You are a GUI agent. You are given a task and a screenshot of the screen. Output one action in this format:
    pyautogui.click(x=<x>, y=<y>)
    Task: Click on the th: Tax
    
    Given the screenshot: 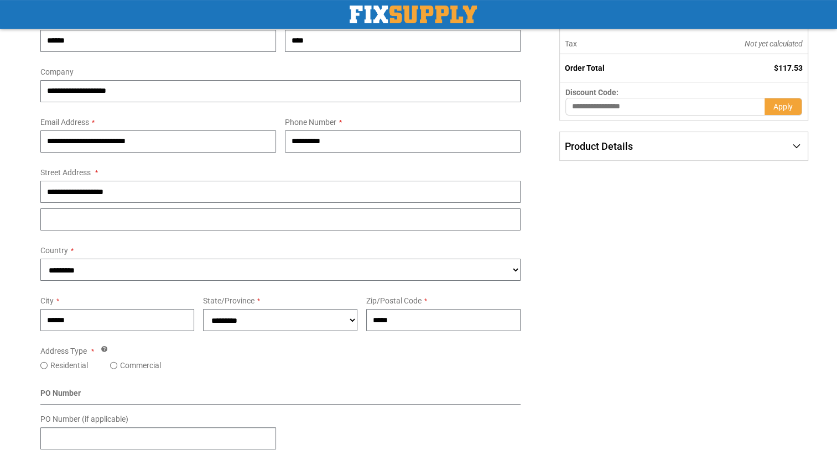 What is the action you would take?
    pyautogui.click(x=614, y=44)
    